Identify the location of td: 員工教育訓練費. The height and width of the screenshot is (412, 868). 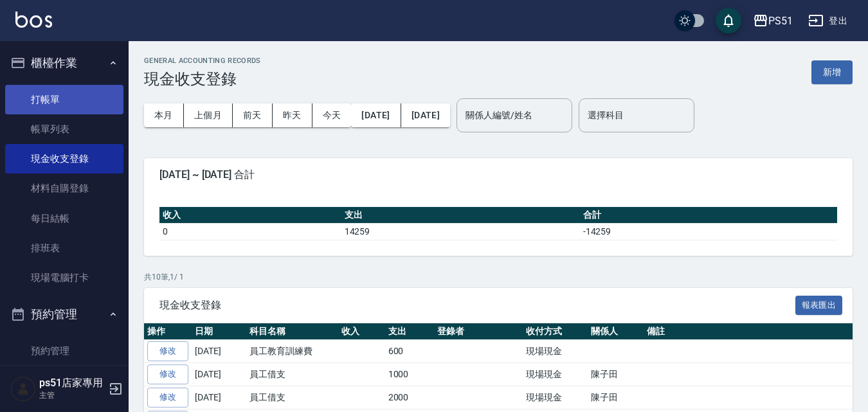
(292, 352).